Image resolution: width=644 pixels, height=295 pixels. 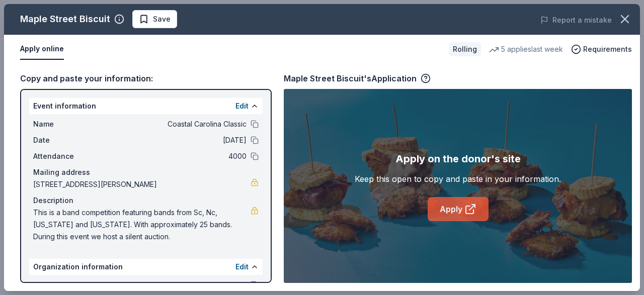 I want to click on button: Apply online, so click(x=42, y=49).